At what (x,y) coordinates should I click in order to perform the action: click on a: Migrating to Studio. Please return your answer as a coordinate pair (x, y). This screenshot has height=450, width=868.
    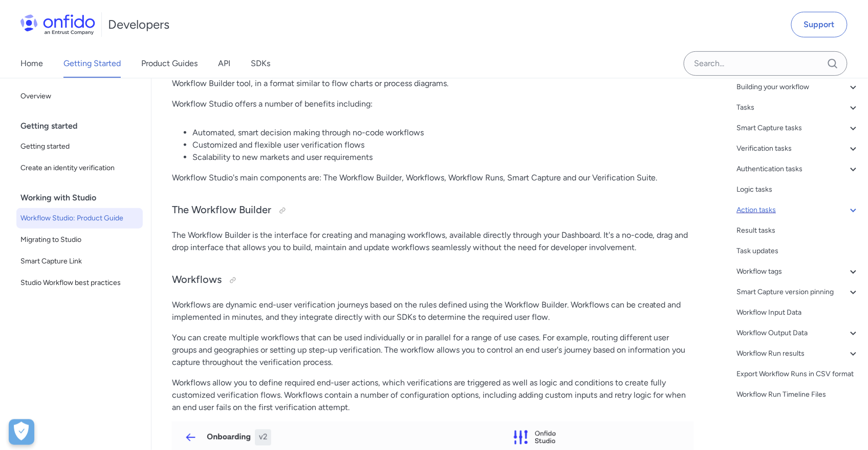
    Looking at the image, I should click on (79, 239).